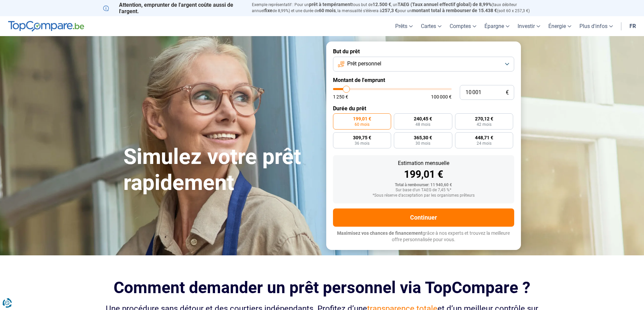 This screenshot has height=310, width=644. What do you see at coordinates (423, 51) in the screenshot?
I see `label: But du prêt` at bounding box center [423, 51].